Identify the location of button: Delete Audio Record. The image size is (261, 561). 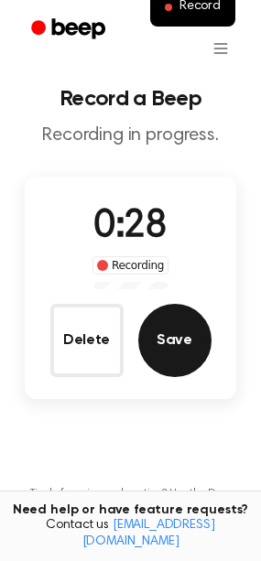
(87, 340).